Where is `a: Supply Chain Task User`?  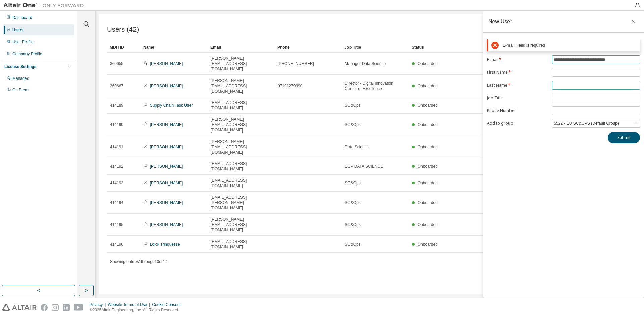 a: Supply Chain Task User is located at coordinates (171, 105).